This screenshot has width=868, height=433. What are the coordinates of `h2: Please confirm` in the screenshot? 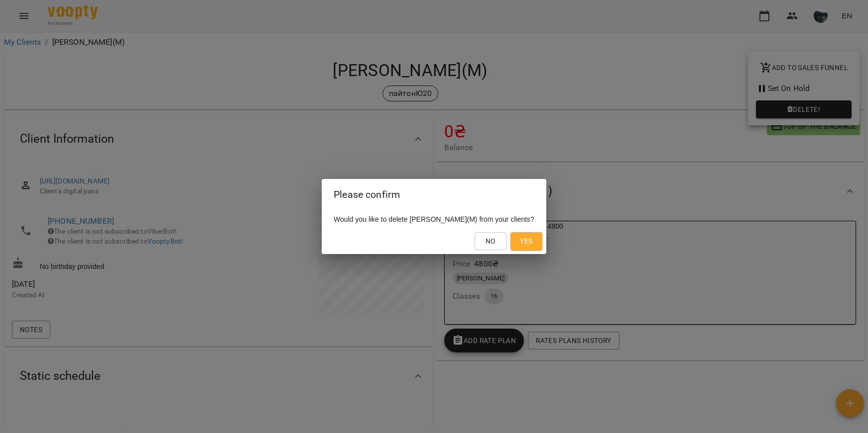 It's located at (433, 194).